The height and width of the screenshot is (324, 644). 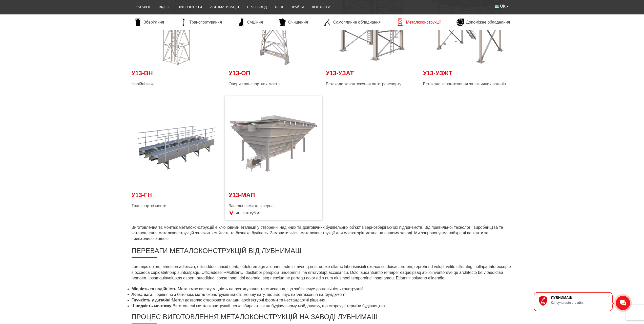 I want to click on span: Очищення, so click(x=298, y=22).